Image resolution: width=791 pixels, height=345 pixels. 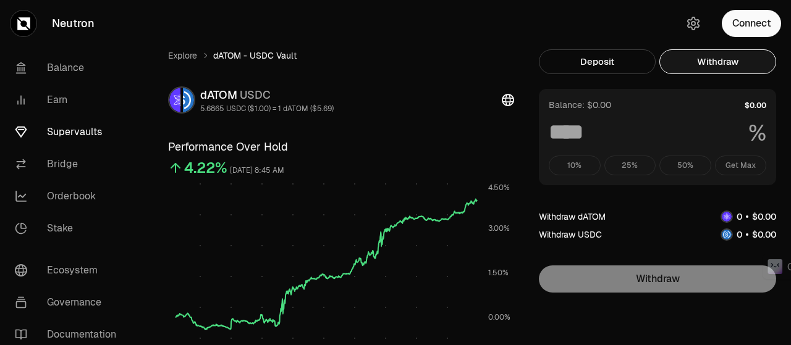 I want to click on div: 5.6865 USDC ($1.00) = 1 dATOM ($5.69), so click(x=267, y=109).